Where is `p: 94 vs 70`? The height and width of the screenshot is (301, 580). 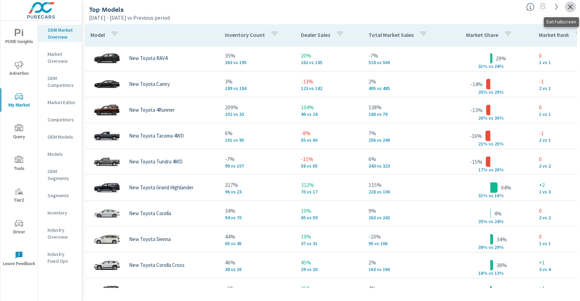
p: 94 vs 70 is located at coordinates (257, 218).